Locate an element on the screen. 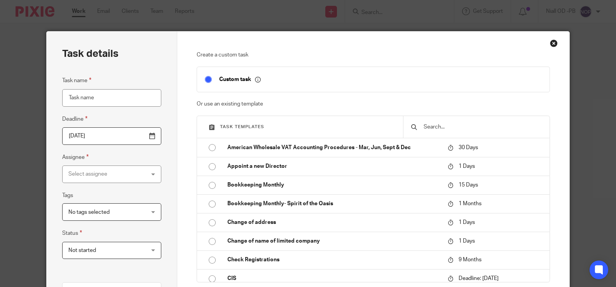 This screenshot has width=616, height=287. p: Bookkeeping Monthly- Spirit of the Oasis is located at coordinates (334, 203).